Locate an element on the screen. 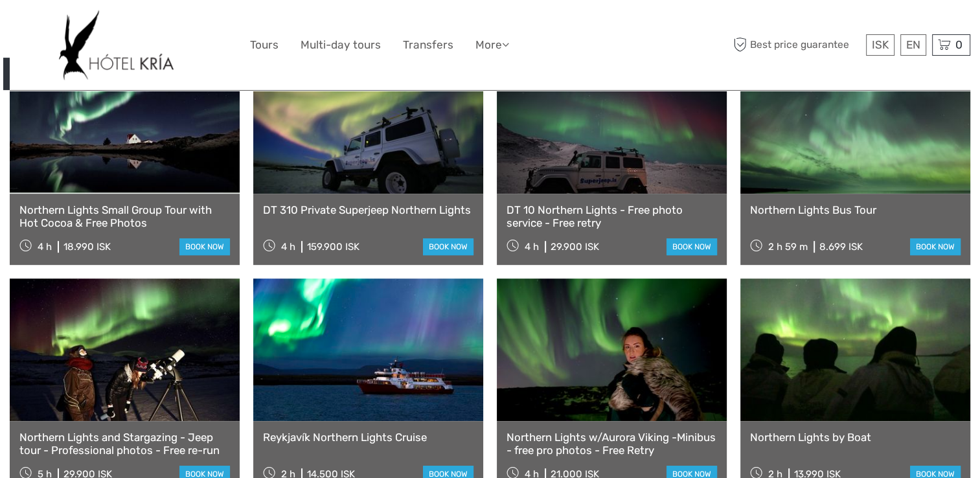 The image size is (980, 478). button: Open LiveChat chat widget is located at coordinates (157, 28).